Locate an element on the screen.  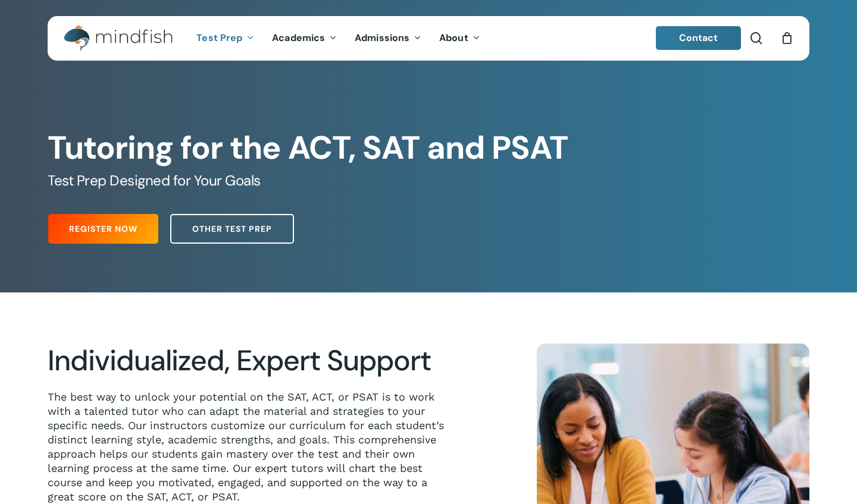
a: About is located at coordinates (460, 38).